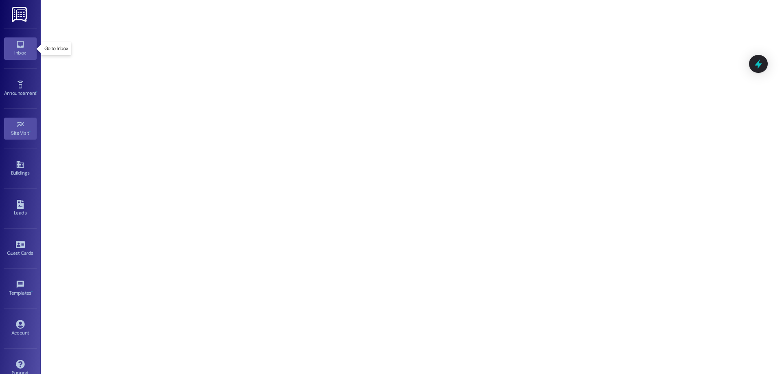  What do you see at coordinates (20, 169) in the screenshot?
I see `a: Buildings` at bounding box center [20, 169].